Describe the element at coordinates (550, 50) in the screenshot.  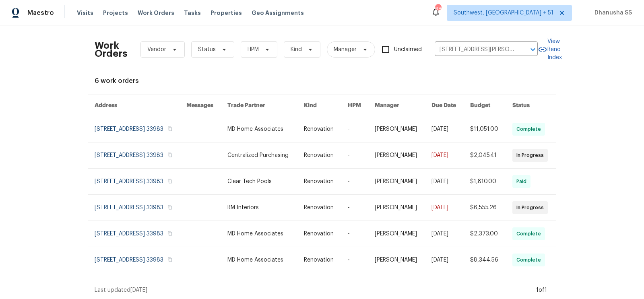
I see `div: View Reno Index` at that location.